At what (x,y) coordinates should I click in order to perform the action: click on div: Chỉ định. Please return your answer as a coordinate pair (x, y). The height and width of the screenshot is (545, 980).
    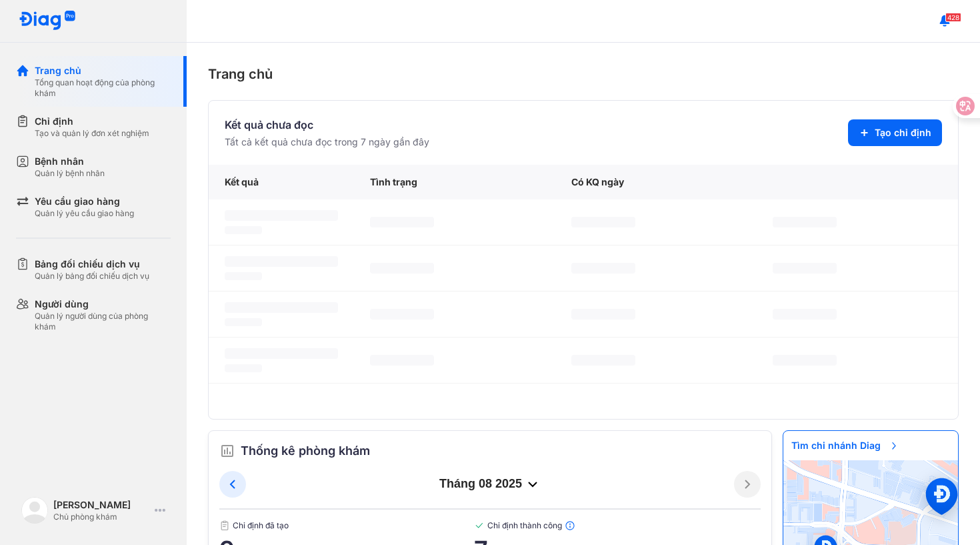
    Looking at the image, I should click on (92, 121).